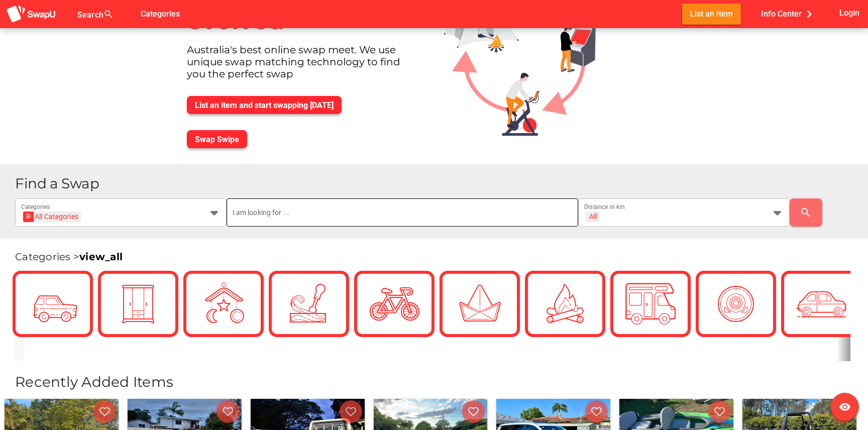 The image size is (868, 430). Describe the element at coordinates (593, 217) in the screenshot. I see `div: All` at that location.